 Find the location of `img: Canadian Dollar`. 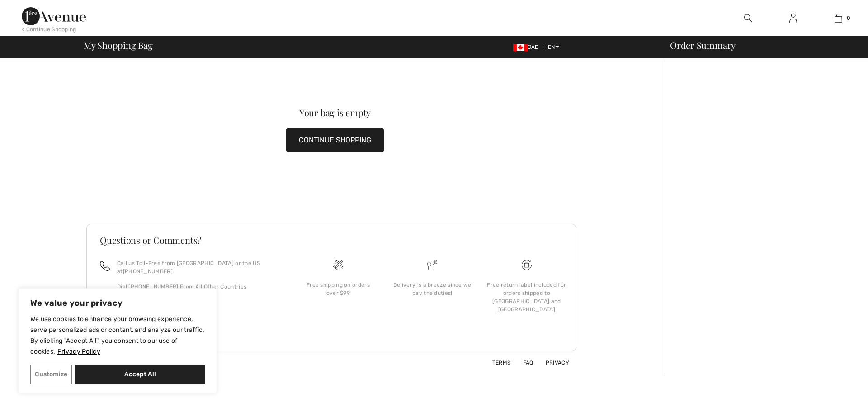

img: Canadian Dollar is located at coordinates (520, 47).